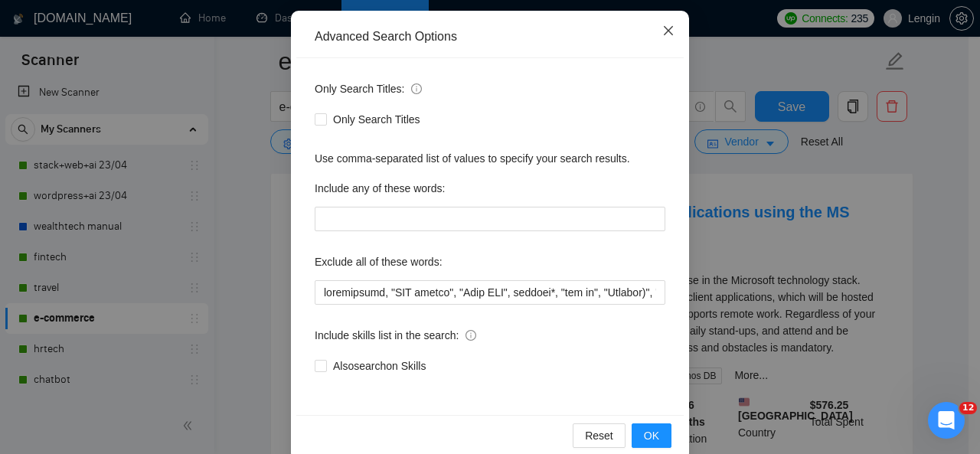 Image resolution: width=980 pixels, height=454 pixels. Describe the element at coordinates (669, 31) in the screenshot. I see `button: Close` at that location.